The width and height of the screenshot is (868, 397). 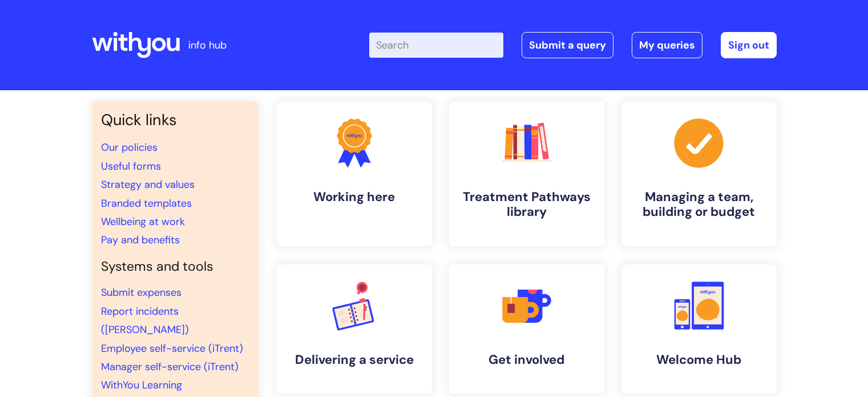 What do you see at coordinates (355, 197) in the screenshot?
I see `h4: Working here` at bounding box center [355, 197].